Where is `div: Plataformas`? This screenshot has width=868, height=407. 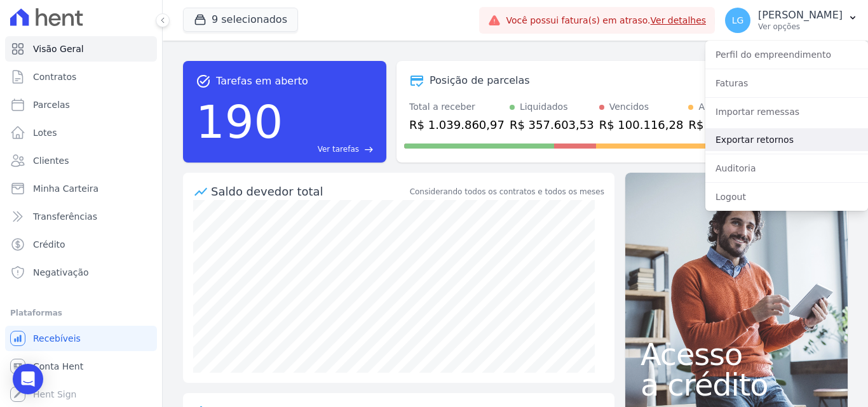
div: Plataformas is located at coordinates (81, 313).